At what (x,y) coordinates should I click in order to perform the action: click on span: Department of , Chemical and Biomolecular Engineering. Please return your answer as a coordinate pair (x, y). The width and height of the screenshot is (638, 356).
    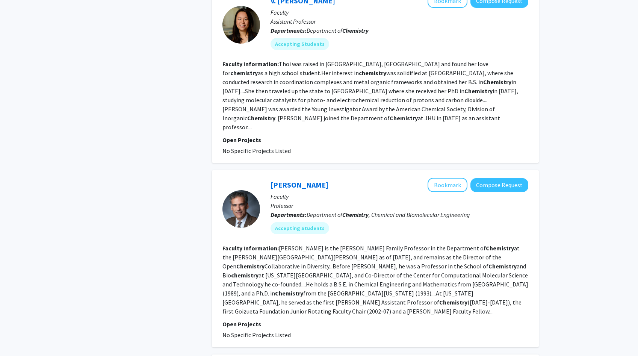
    Looking at the image, I should click on (388, 214).